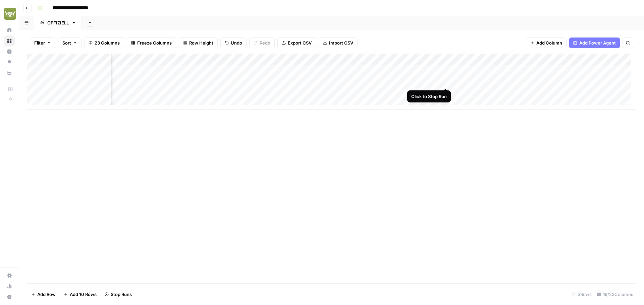 This screenshot has height=305, width=644. Describe the element at coordinates (9, 297) in the screenshot. I see `button: Help + Support` at that location.